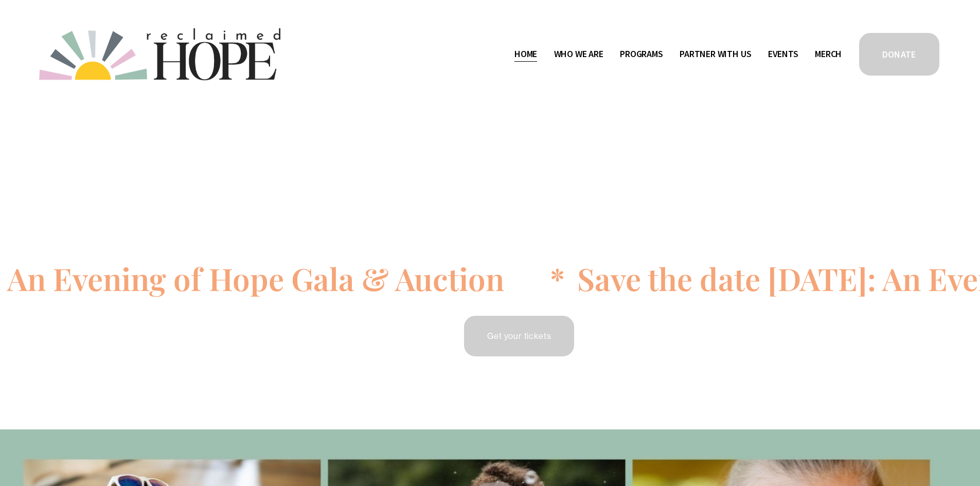  What do you see at coordinates (160, 54) in the screenshot?
I see `img: Reclaimed Hope Initiative` at bounding box center [160, 54].